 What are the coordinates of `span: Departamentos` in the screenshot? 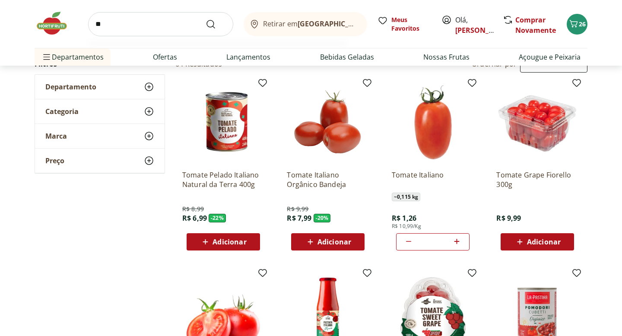 It's located at (73, 57).